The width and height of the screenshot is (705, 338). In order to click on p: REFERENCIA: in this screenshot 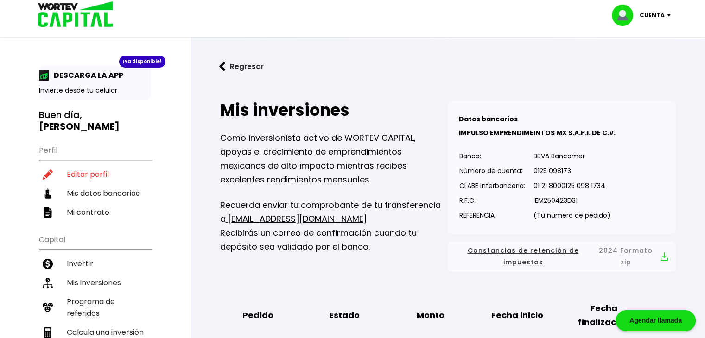, I will do `click(492, 215)`.